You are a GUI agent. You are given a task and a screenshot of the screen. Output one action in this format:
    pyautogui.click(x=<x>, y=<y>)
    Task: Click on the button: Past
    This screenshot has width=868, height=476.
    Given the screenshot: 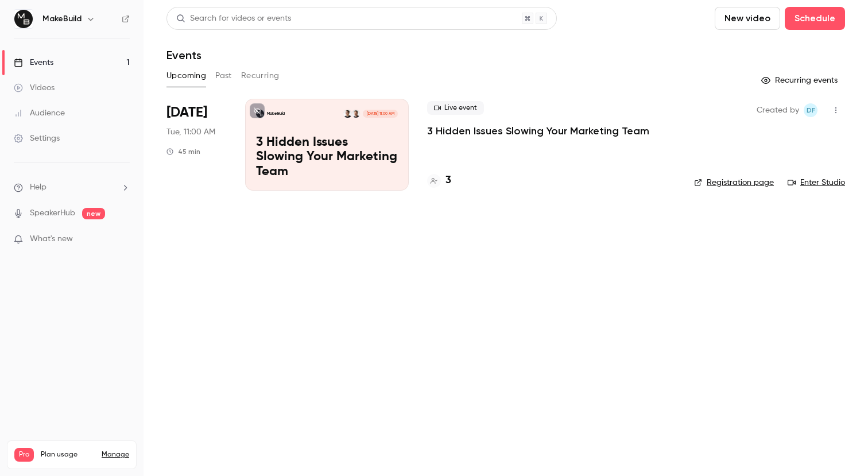 What is the action you would take?
    pyautogui.click(x=223, y=75)
    